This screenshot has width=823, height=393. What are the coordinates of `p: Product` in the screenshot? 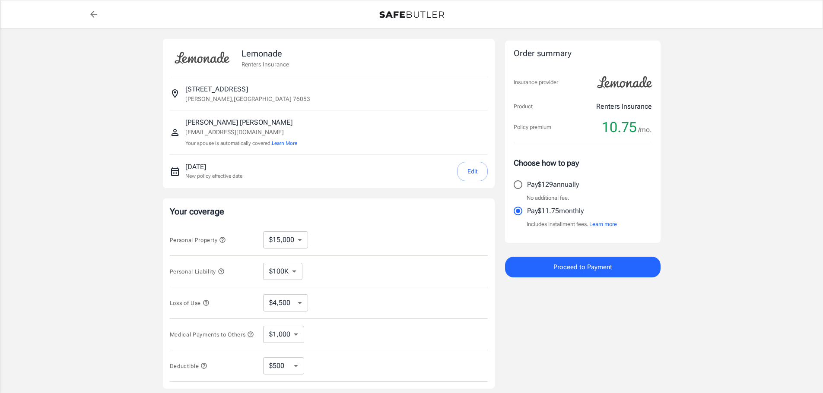 It's located at (523, 107).